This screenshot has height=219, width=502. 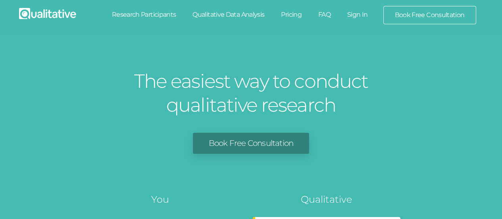 I want to click on tspan: You, so click(x=160, y=199).